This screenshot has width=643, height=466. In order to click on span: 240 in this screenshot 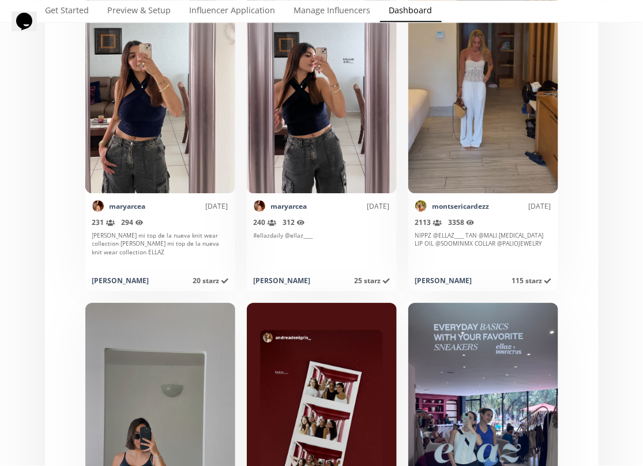, I will do `click(265, 222)`.